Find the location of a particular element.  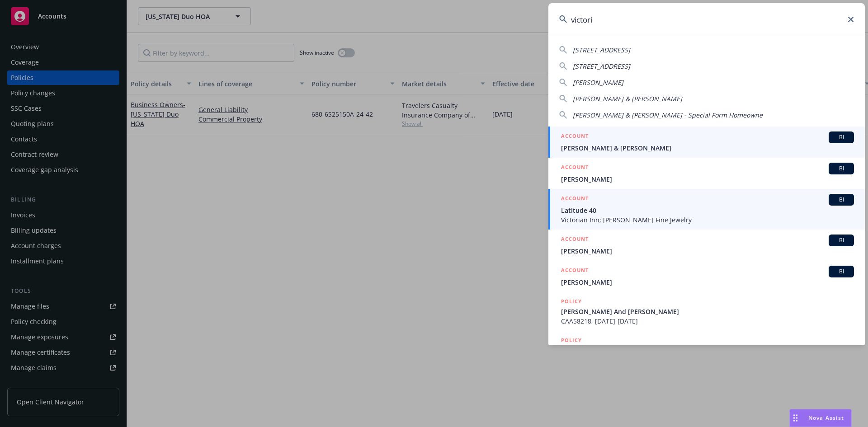

span: Latitude 40 is located at coordinates (708, 210).